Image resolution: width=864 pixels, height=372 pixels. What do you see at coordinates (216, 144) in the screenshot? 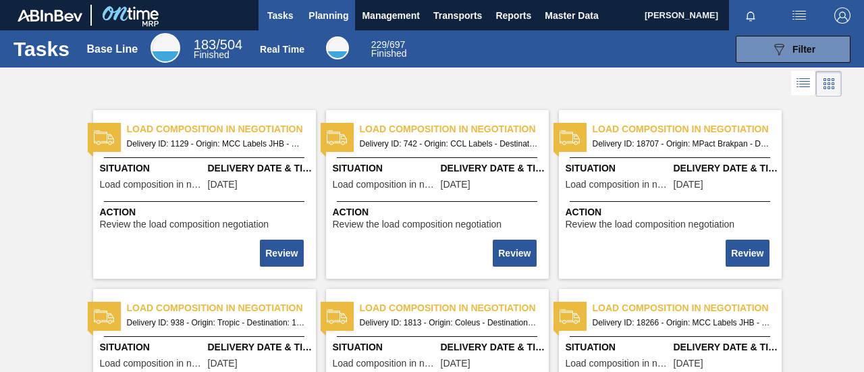
I see `span: Delivery ID: 1129 - Origin: MCC Labels JHB - Destination: 1SD` at bounding box center [216, 144].